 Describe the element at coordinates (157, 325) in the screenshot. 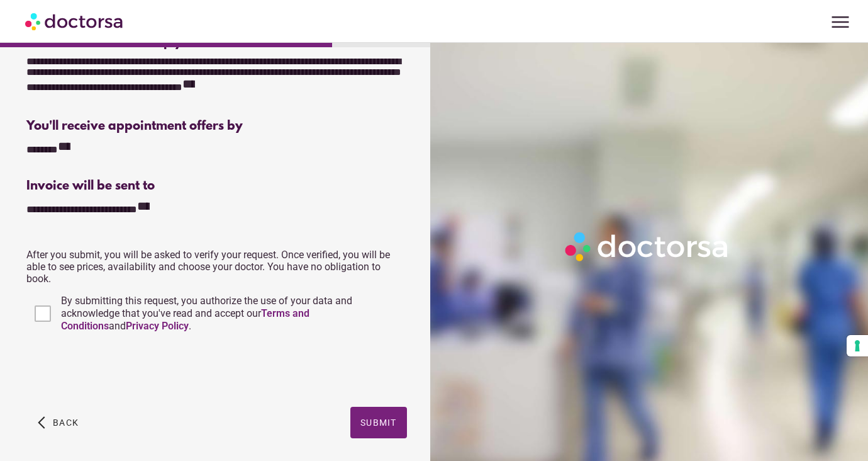

I see `a: Privacy Policy` at that location.